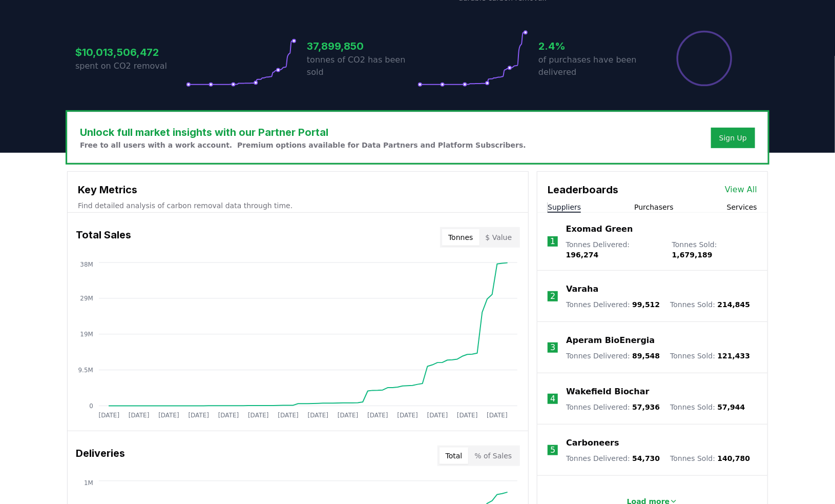 This screenshot has width=835, height=504. Describe the element at coordinates (733, 138) in the screenshot. I see `div: Sign Up` at that location.